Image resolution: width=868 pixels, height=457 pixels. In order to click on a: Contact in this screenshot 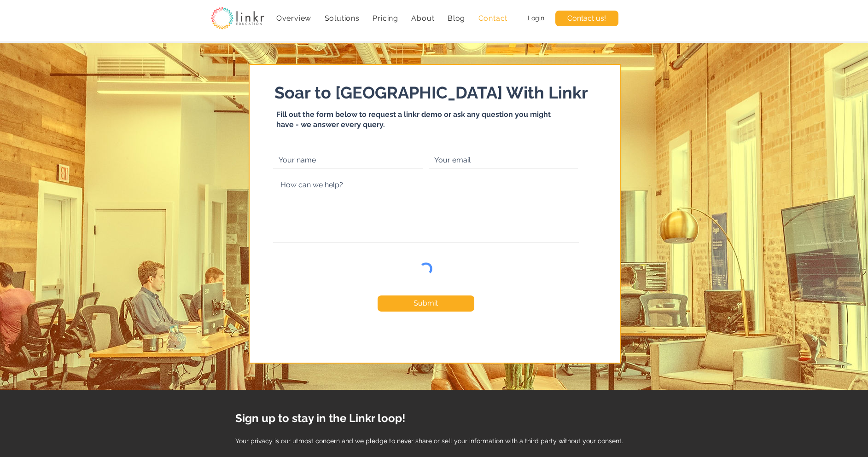, I will do `click(492, 18)`.